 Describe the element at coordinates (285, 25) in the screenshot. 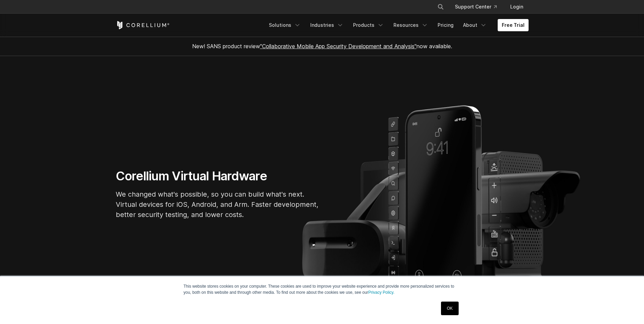

I see `a: Solutions` at that location.